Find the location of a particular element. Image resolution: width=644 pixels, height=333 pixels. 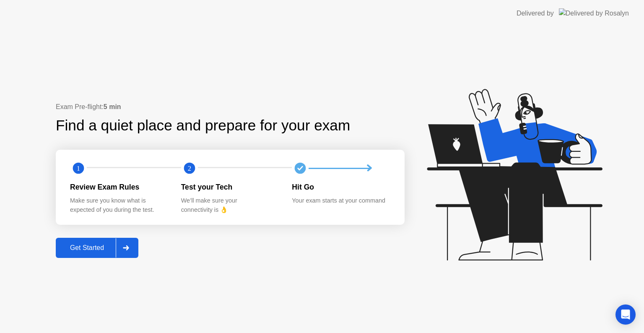

div: Make sure you know what is expected of you during the test. is located at coordinates (119, 205).